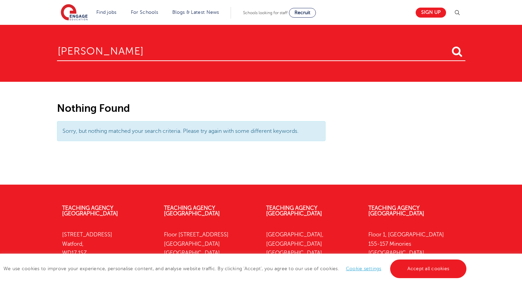  I want to click on a: Blogs & Latest News, so click(196, 12).